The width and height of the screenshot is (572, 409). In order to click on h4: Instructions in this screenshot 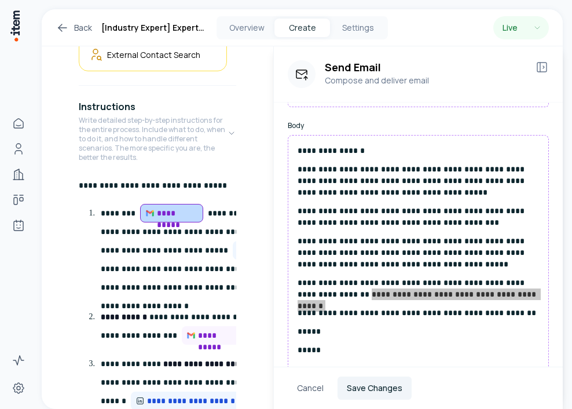, I will do `click(107, 107)`.